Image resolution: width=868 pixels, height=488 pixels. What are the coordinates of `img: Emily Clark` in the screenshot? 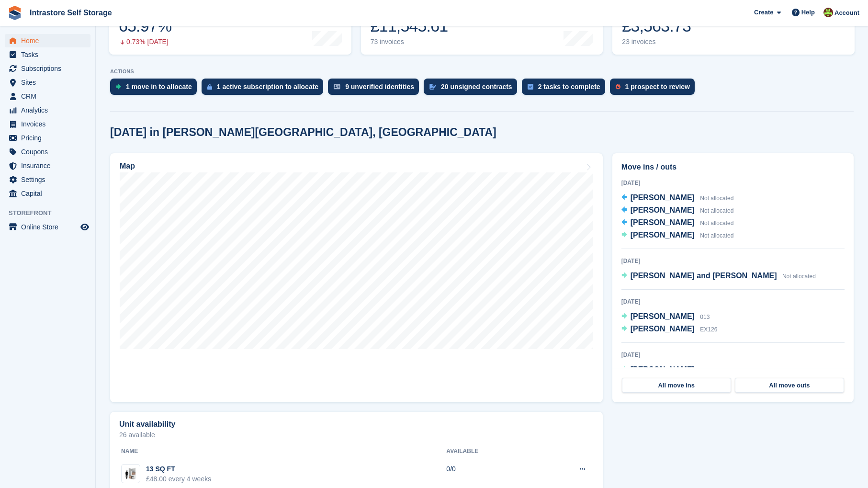 It's located at (828, 12).